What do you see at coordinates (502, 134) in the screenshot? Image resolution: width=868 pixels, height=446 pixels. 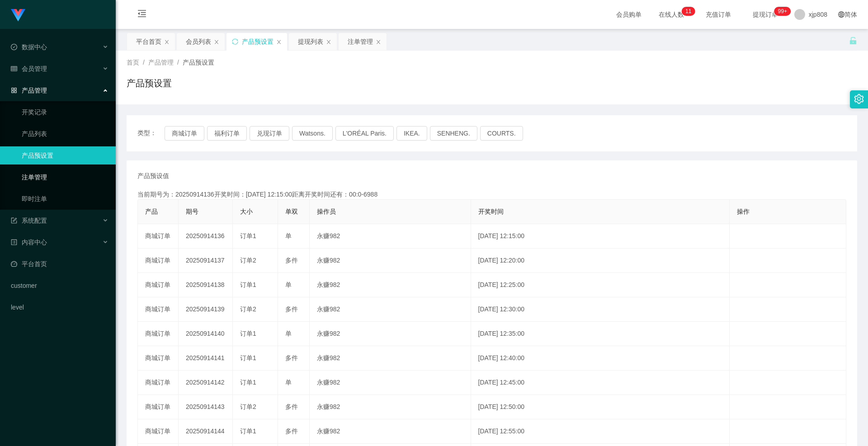 I see `button: COURTS.` at bounding box center [502, 134].